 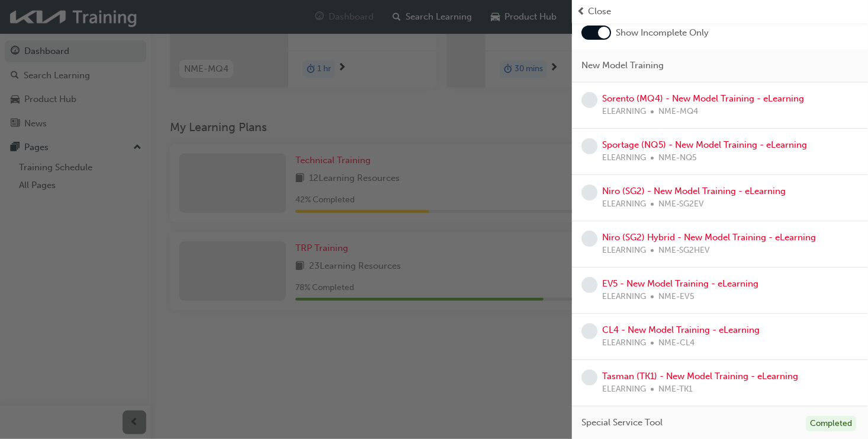 What do you see at coordinates (681, 329) in the screenshot?
I see `a: CL4 - New Model Training - eLearning` at bounding box center [681, 329].